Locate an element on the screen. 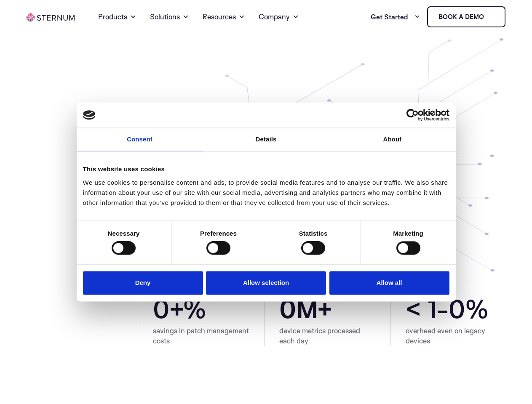 The image size is (532, 404). a: About is located at coordinates (392, 140).